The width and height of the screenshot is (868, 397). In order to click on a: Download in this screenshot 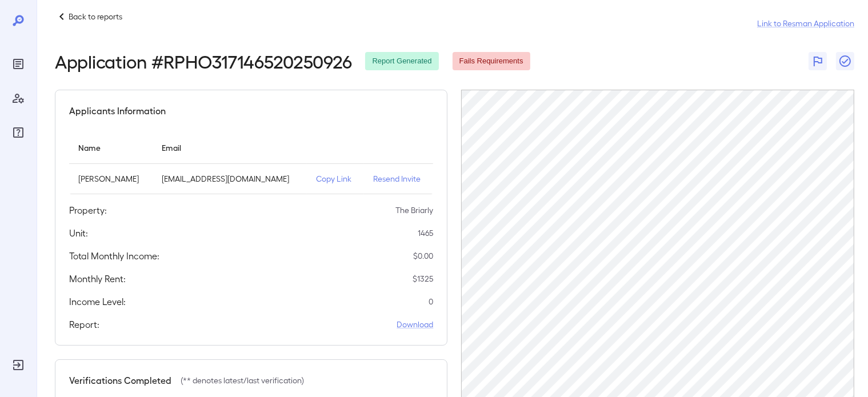, I will do `click(415, 324)`.